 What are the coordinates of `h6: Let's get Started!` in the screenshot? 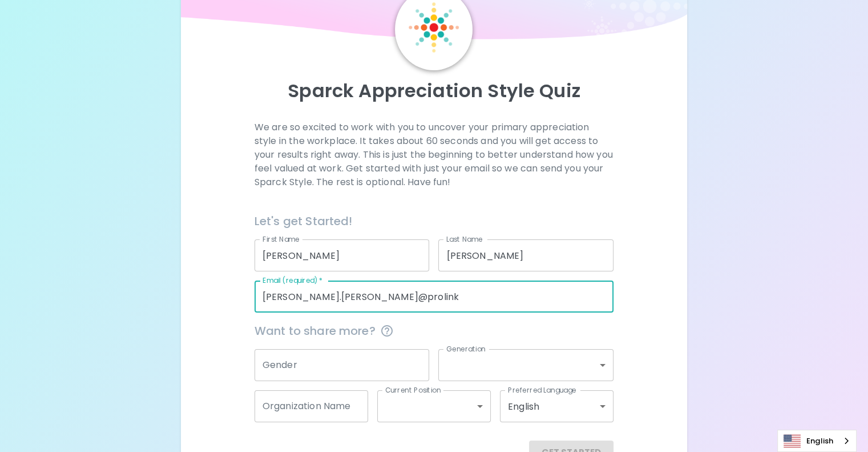 It's located at (434, 221).